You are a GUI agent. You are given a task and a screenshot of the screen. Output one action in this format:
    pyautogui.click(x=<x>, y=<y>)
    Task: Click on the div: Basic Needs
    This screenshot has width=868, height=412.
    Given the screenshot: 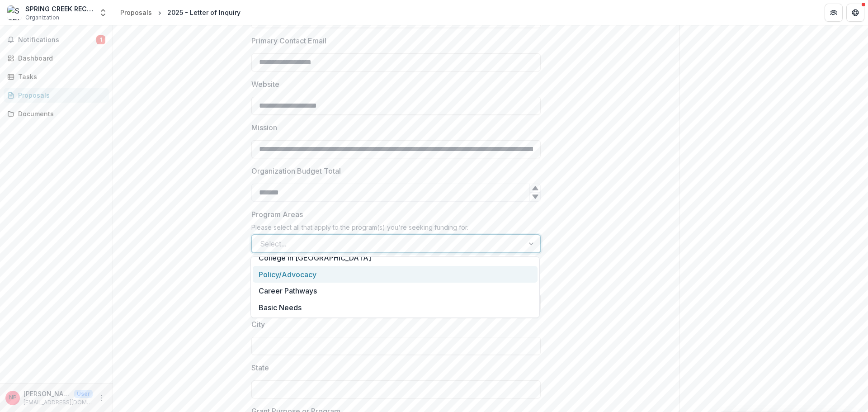 What is the action you would take?
    pyautogui.click(x=396, y=307)
    